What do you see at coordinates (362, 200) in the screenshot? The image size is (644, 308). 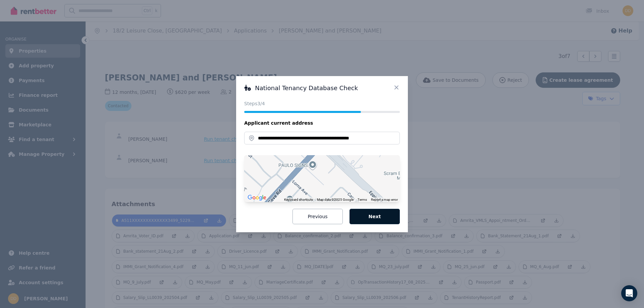 I see `a: Terms (opens in new tab)` at bounding box center [362, 200].